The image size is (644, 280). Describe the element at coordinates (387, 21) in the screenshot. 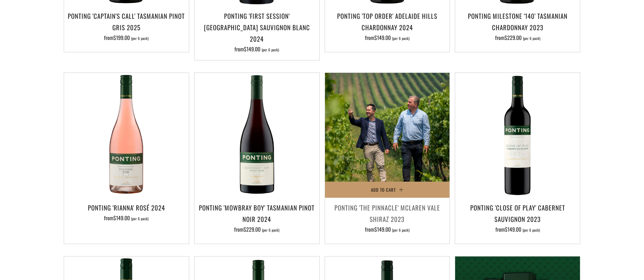

I see `h3: Ponting 'Top Order' Adelaide Hills Chardonnay 2024` at that location.